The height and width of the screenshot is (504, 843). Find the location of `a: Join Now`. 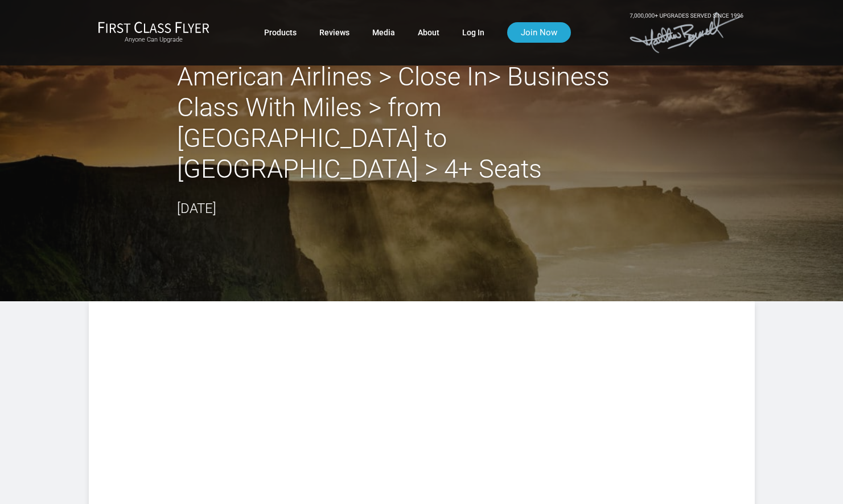

a: Join Now is located at coordinates (539, 33).